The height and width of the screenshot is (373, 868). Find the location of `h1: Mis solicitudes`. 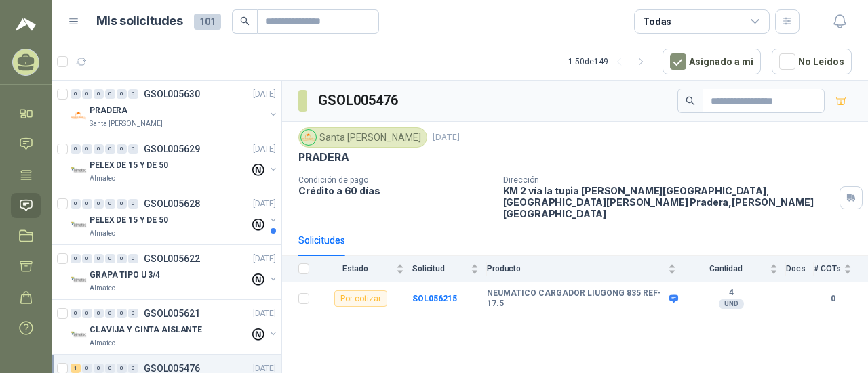

h1: Mis solicitudes is located at coordinates (140, 21).